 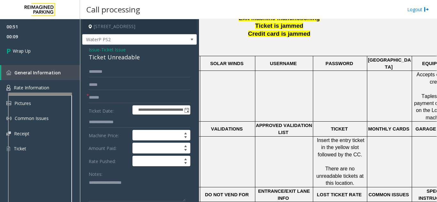 I want to click on span: APPROVED VALIDATION LIST, so click(x=284, y=129).